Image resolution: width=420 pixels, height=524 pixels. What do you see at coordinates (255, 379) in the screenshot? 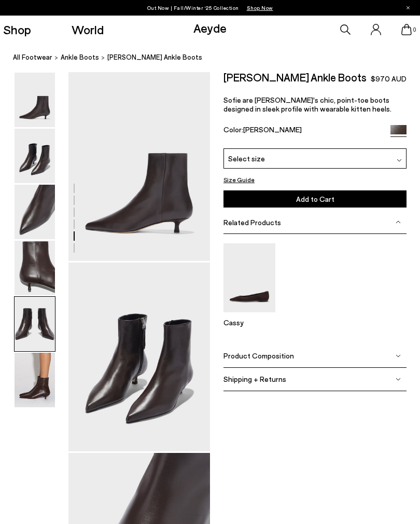
I see `span: Shipping + Returns` at bounding box center [255, 379].